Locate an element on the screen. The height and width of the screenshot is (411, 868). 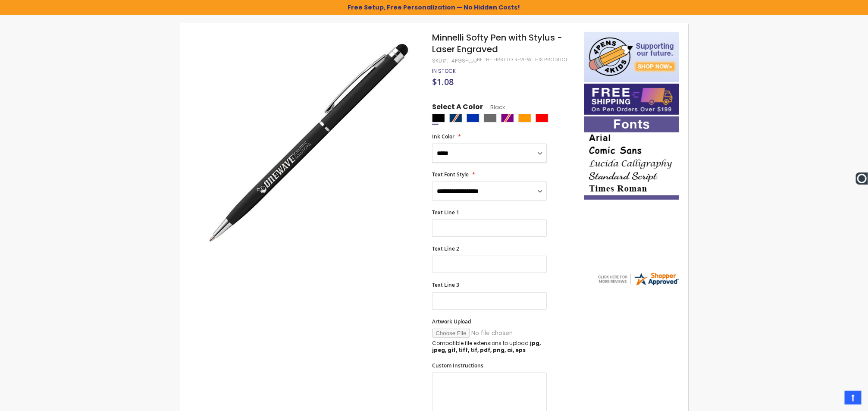
span: Artwork Upload is located at coordinates (451, 321).